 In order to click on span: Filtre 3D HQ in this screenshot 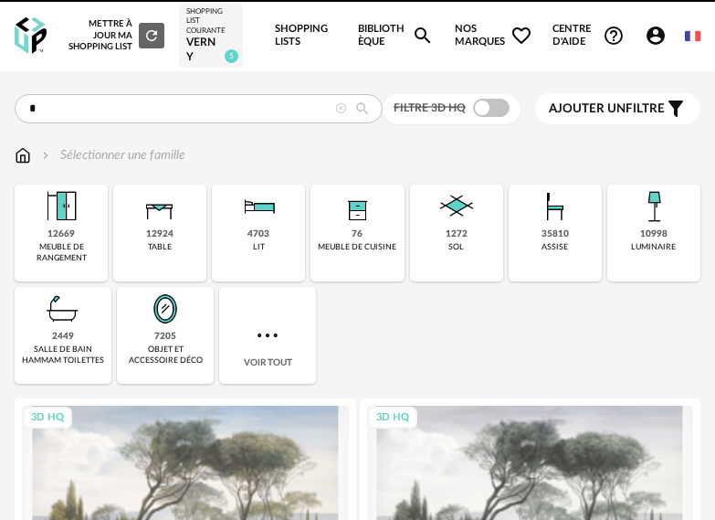, I will do `click(429, 108)`.